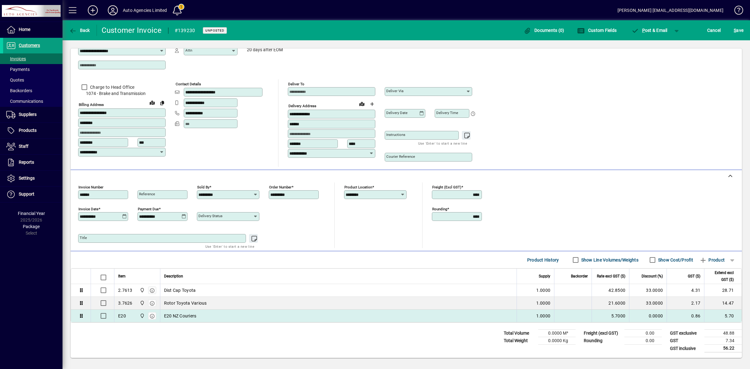 This screenshot has height=369, width=750. I want to click on mat-label: Freight (excl GST), so click(447, 187).